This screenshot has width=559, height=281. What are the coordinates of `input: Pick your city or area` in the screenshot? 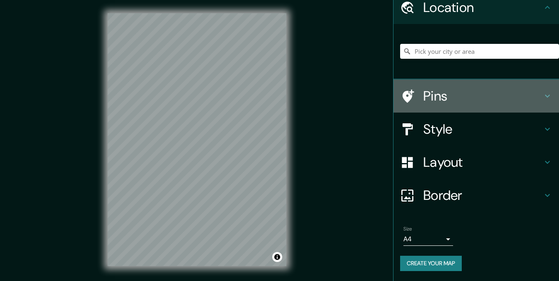 It's located at (480, 51).